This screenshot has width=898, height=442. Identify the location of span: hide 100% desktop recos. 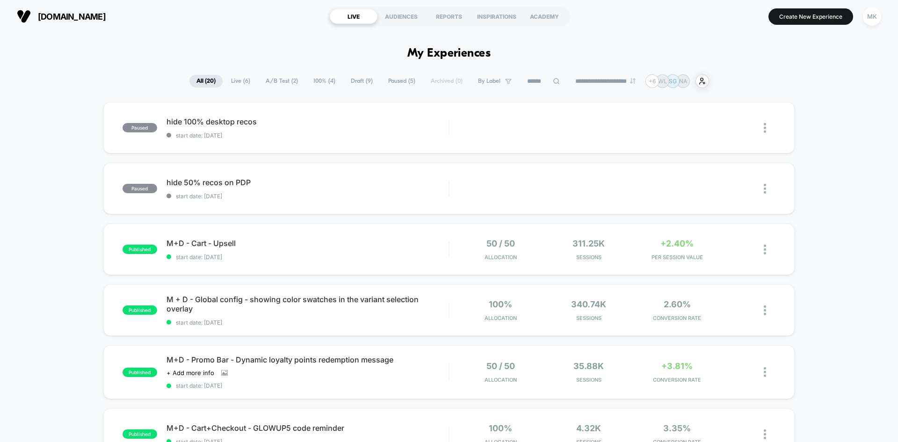
(307, 122).